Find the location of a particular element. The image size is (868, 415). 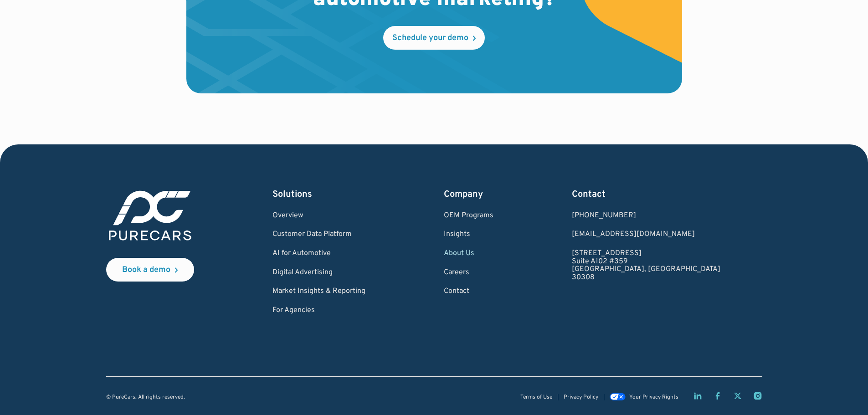

a: Customer Data Platform is located at coordinates (319, 235).